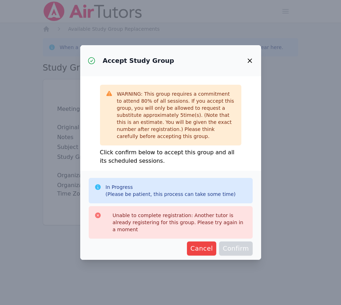 This screenshot has height=305, width=341. What do you see at coordinates (171, 157) in the screenshot?
I see `p: Click confirm below to accept this group and all its scheduled sessions.` at bounding box center [171, 157].